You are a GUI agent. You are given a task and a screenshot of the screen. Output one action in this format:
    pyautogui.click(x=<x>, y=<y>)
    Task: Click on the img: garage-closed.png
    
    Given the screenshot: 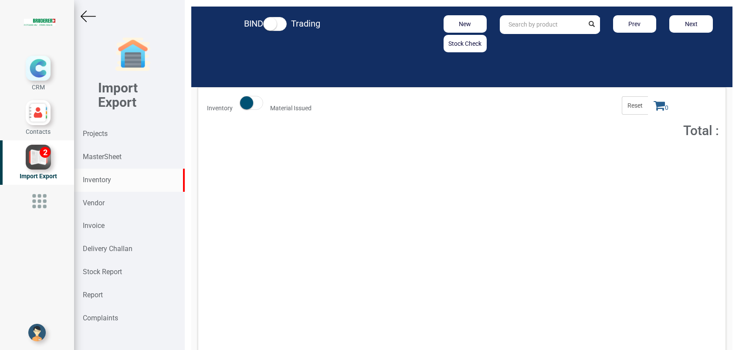 What is the action you would take?
    pyautogui.click(x=133, y=54)
    